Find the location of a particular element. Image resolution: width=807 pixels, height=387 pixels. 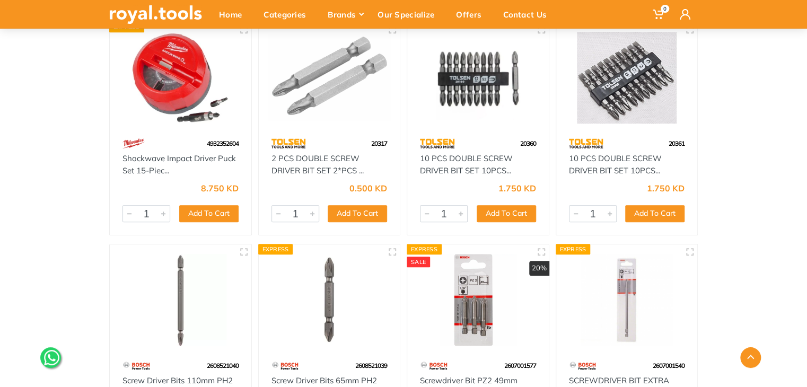

div: Brands is located at coordinates (345, 14).